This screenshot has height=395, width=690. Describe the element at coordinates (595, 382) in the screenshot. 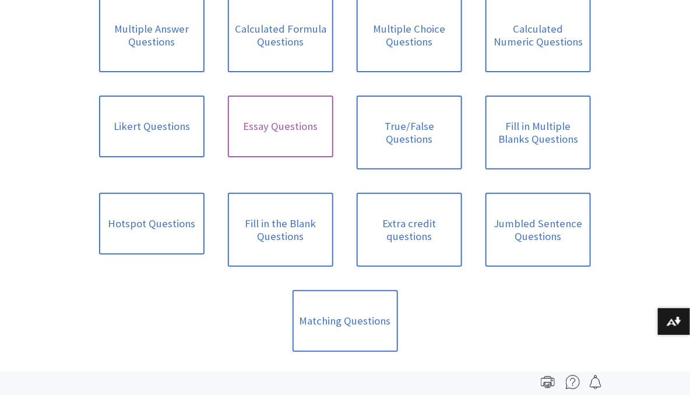

I see `img: Follow this page` at that location.